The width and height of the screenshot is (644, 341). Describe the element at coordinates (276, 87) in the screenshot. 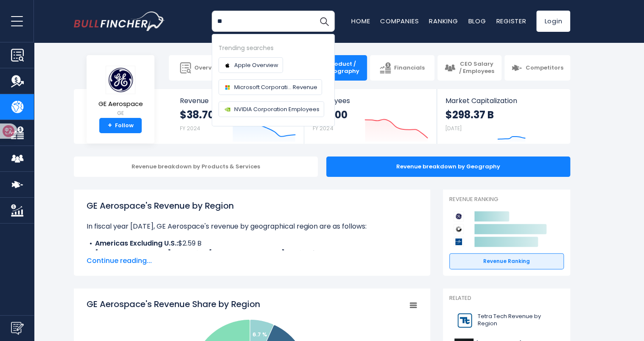

I see `span: Microsoft Corporati... Revenue` at that location.